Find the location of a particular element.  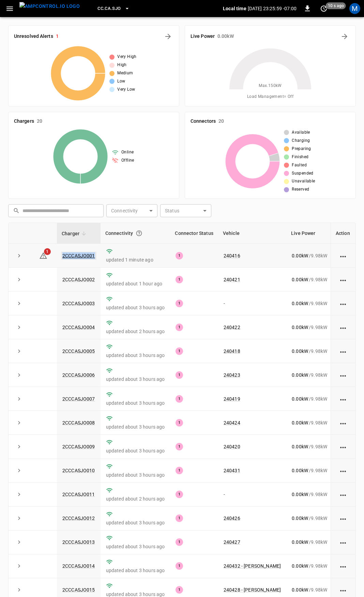

a: 2CCCASJO006 is located at coordinates (78, 375).